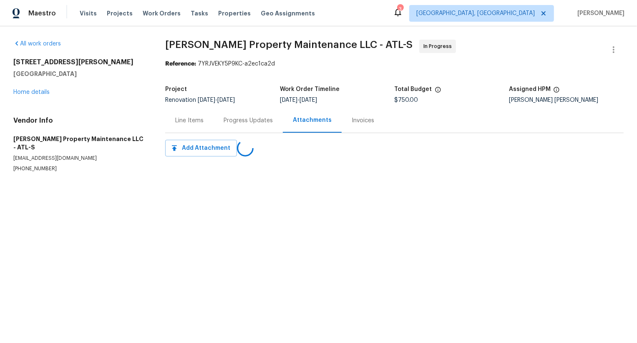 This screenshot has width=637, height=343. I want to click on span: The total cost of line items that have been proposed by Opendoor. This sum includes line items th..., so click(438, 92).